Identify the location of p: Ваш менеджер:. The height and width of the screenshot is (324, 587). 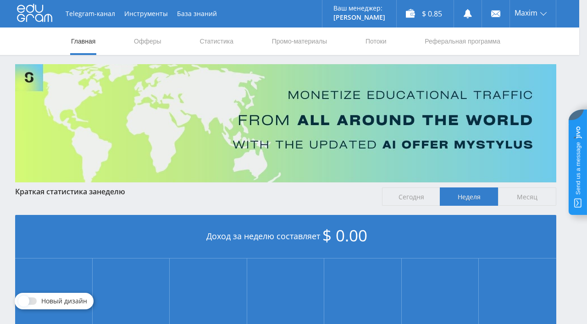
(359, 8).